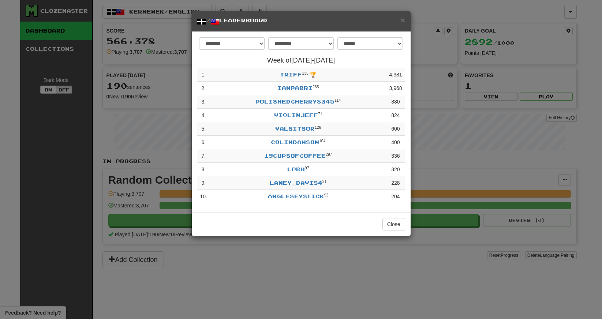  I want to click on sup: Level 31, so click(325, 182).